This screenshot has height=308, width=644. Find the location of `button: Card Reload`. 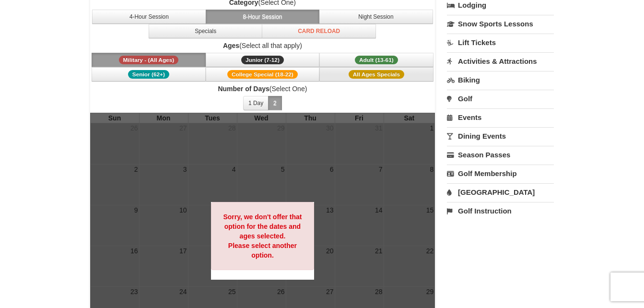

button: Card Reload is located at coordinates (319, 31).